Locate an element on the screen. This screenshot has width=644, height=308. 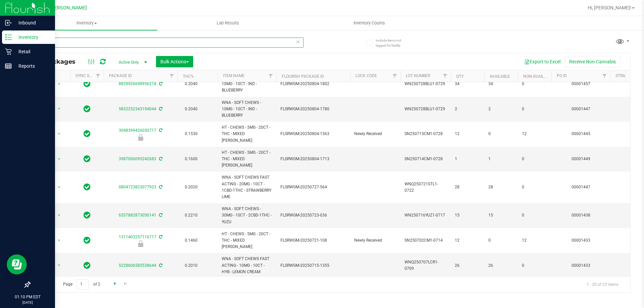
span: 26 is located at coordinates (501, 265).